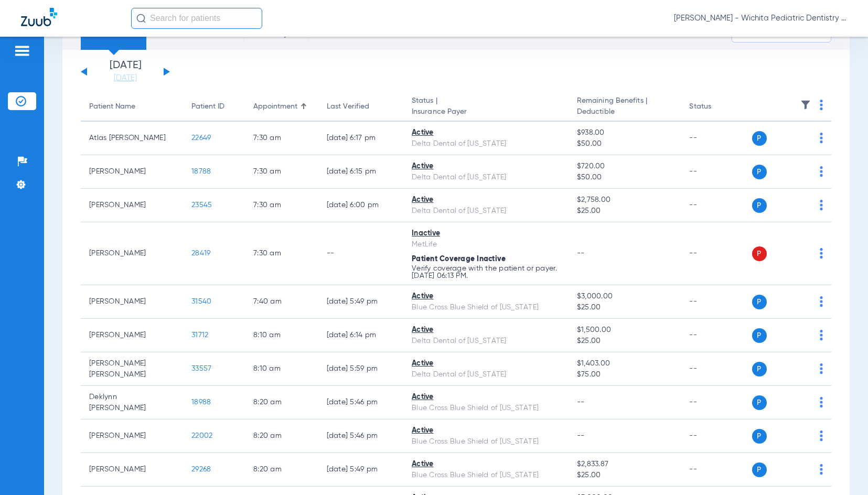  Describe the element at coordinates (131, 107) in the screenshot. I see `div: Patient Name` at that location.